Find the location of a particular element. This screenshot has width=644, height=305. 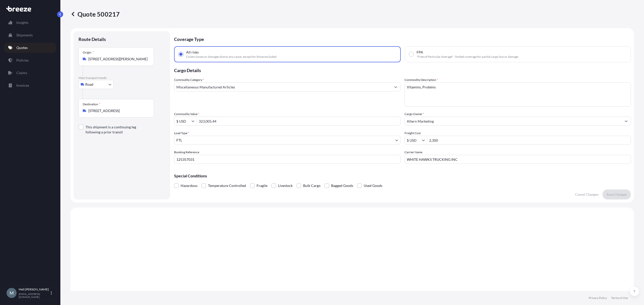

input: Full name is located at coordinates (513, 121).